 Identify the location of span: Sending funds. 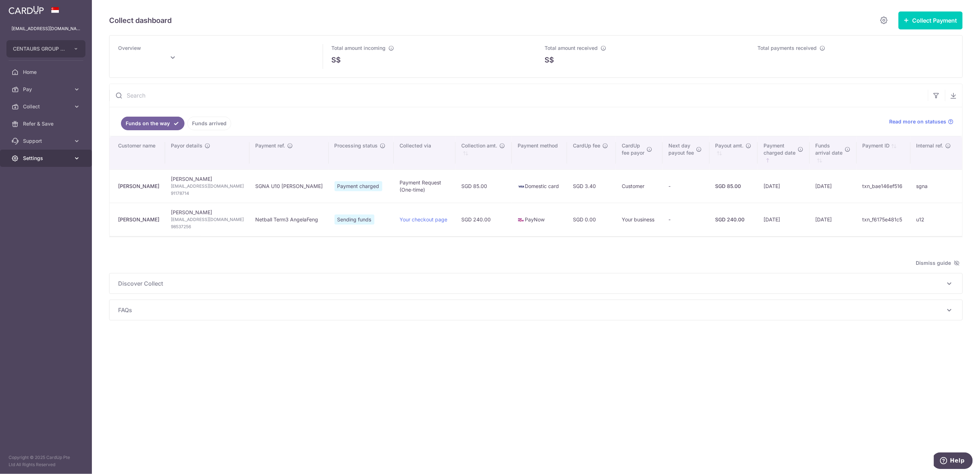
(354, 220).